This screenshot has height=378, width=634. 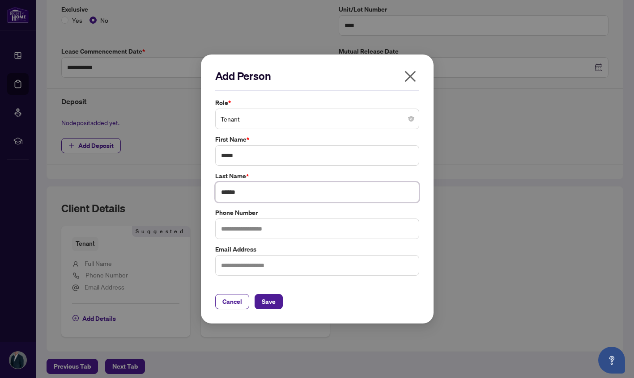 What do you see at coordinates (317, 103) in the screenshot?
I see `label: Role` at bounding box center [317, 103].